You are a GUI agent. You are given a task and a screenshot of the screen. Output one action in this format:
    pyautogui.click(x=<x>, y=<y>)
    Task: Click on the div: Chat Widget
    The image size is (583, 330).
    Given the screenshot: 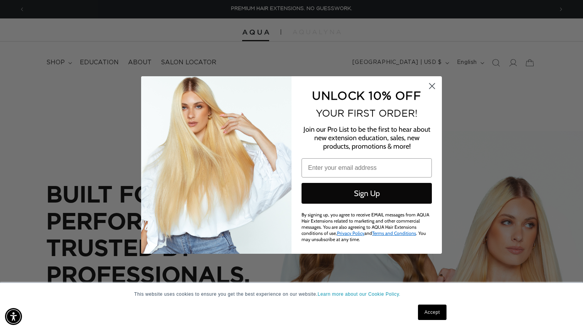 What is the action you would take?
    pyautogui.click(x=563, y=312)
    